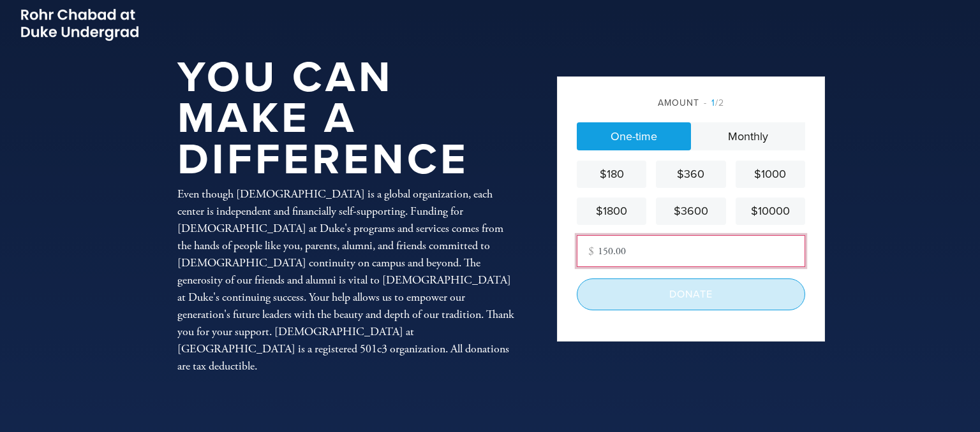 The width and height of the screenshot is (980, 432). Describe the element at coordinates (80, 24) in the screenshot. I see `img: Picture2_0.png` at that location.